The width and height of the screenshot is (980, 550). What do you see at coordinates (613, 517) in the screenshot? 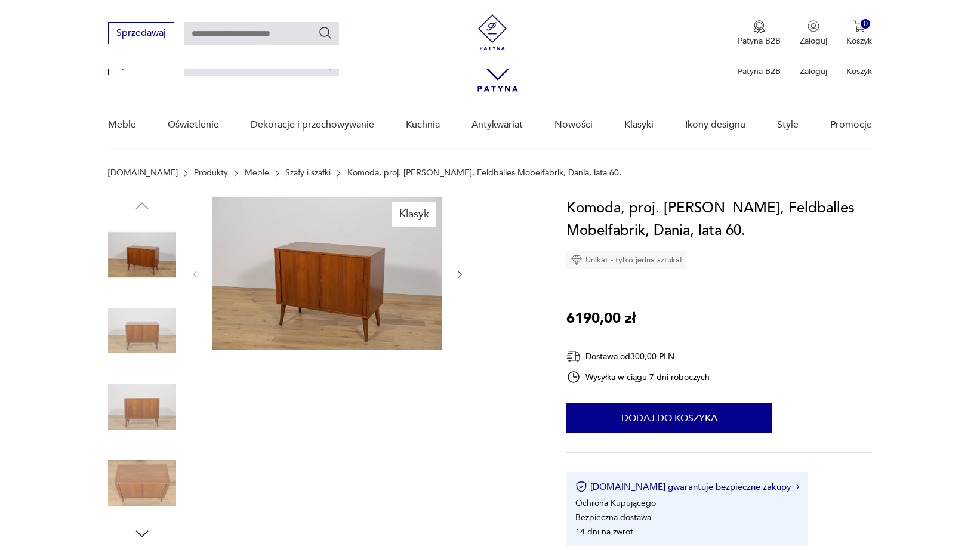
I see `li: Bezpieczna dostawa` at bounding box center [613, 517].